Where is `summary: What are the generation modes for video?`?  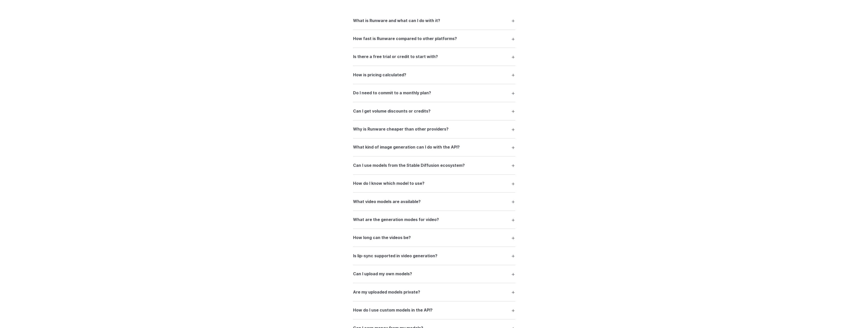
summary: What are the generation modes for video? is located at coordinates (434, 220).